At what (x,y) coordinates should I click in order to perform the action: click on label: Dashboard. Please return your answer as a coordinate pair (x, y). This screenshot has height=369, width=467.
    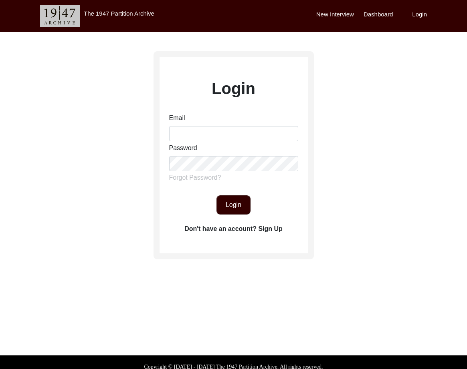
    Looking at the image, I should click on (378, 14).